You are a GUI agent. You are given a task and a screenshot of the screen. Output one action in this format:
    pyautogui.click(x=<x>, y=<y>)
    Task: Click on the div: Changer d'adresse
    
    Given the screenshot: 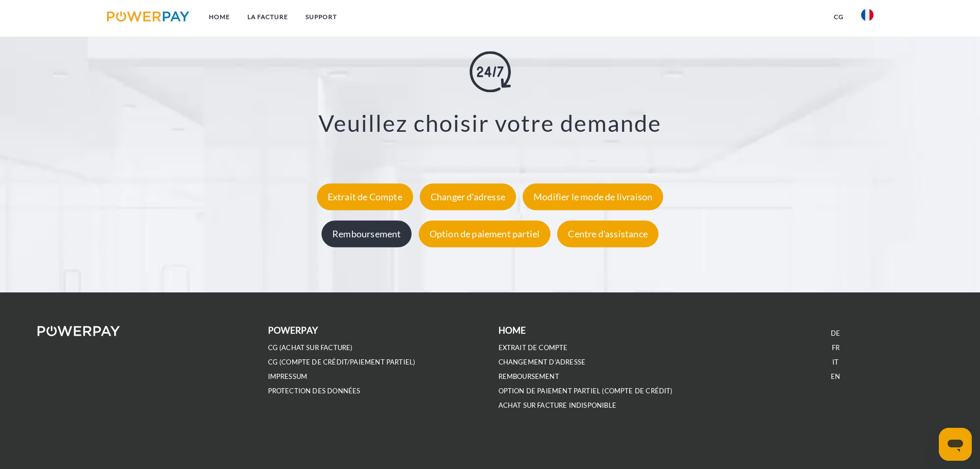 What is the action you would take?
    pyautogui.click(x=468, y=196)
    